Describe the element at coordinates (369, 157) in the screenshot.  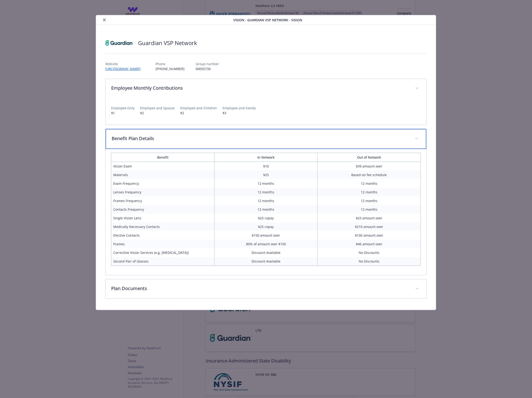
I see `th: Out of Network` at that location.